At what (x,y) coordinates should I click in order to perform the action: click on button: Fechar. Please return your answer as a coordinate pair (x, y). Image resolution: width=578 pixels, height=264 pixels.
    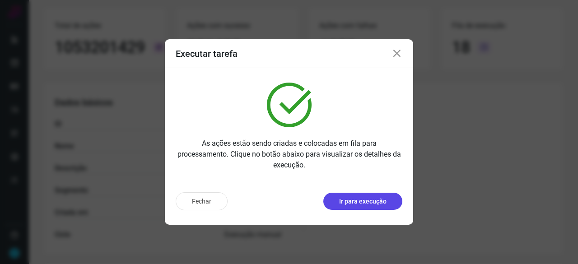
    Looking at the image, I should click on (201, 201).